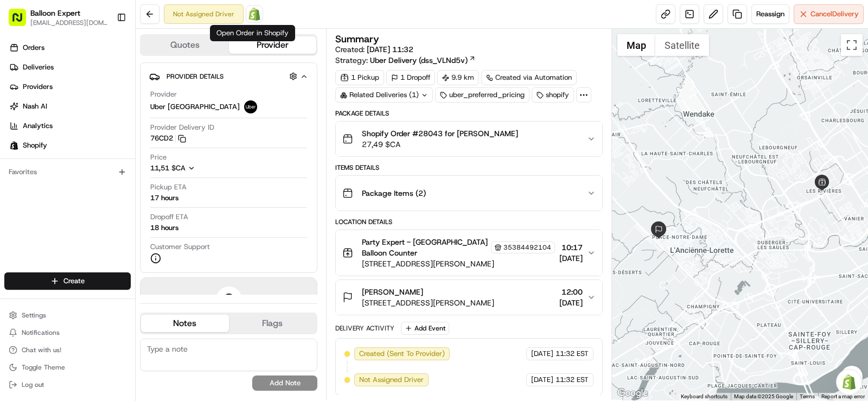 The width and height of the screenshot is (868, 401). What do you see at coordinates (38, 67) in the screenshot?
I see `span: Deliveries` at bounding box center [38, 67].